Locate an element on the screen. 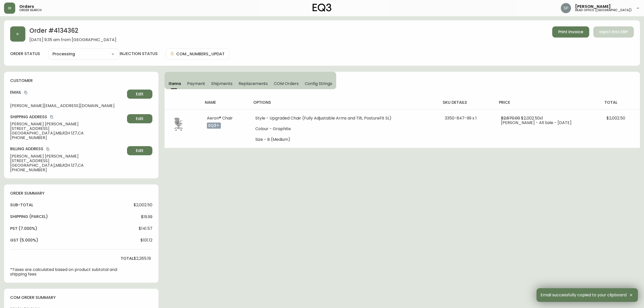  span: COM Orders is located at coordinates (286, 83).